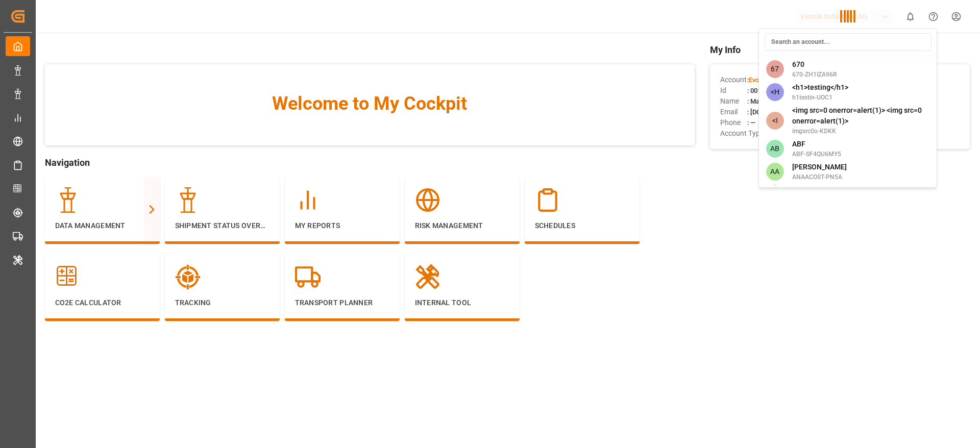  What do you see at coordinates (848, 41) in the screenshot?
I see `input: Search an account...` at bounding box center [848, 41].